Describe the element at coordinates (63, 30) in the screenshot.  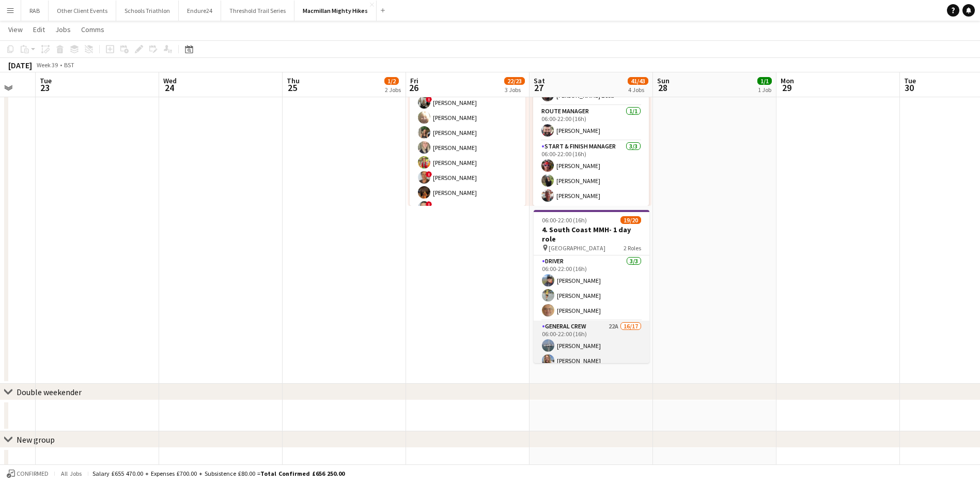
I see `span: Jobs` at that location.